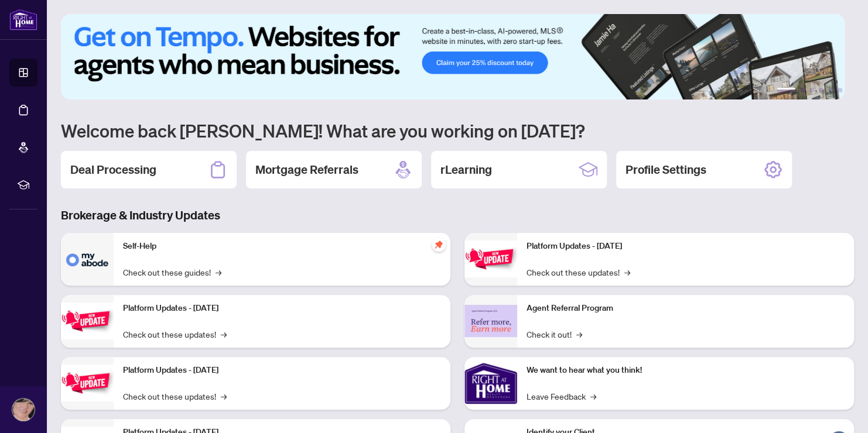  I want to click on h3: Brokerage & Industry Updates, so click(457, 215).